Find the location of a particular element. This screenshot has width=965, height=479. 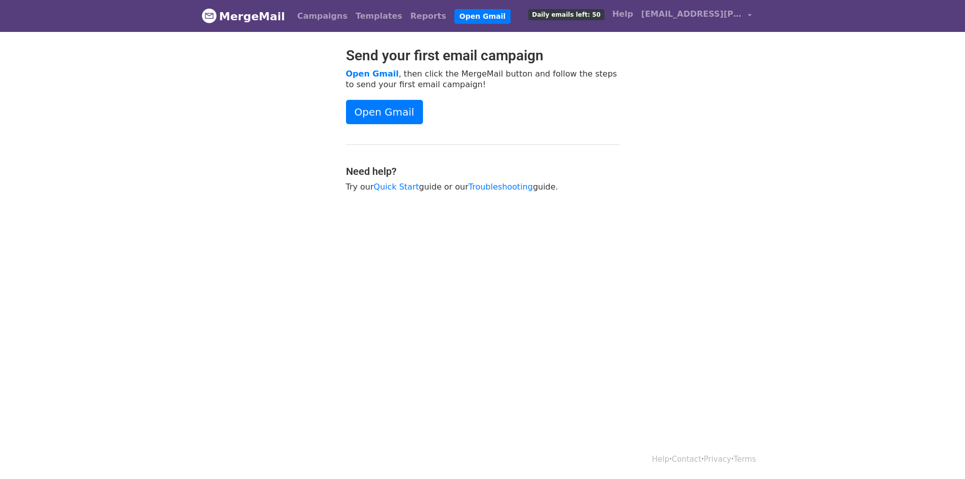

a: Terms is located at coordinates (745, 459).